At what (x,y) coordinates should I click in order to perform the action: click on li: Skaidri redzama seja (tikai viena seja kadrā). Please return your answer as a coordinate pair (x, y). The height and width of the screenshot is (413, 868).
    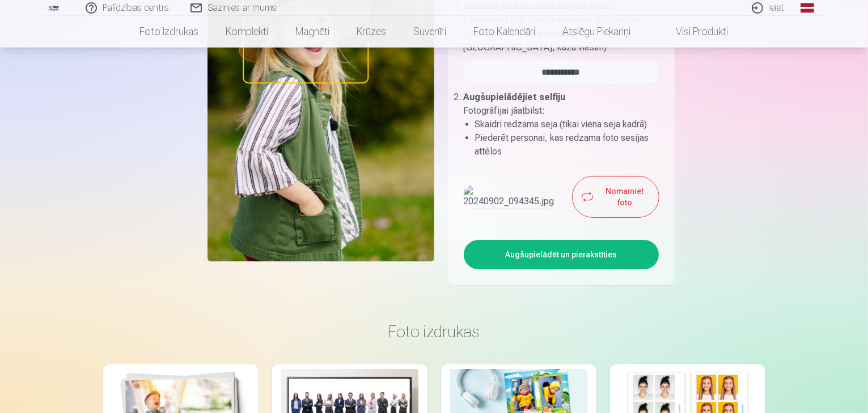
    Looking at the image, I should click on (567, 124).